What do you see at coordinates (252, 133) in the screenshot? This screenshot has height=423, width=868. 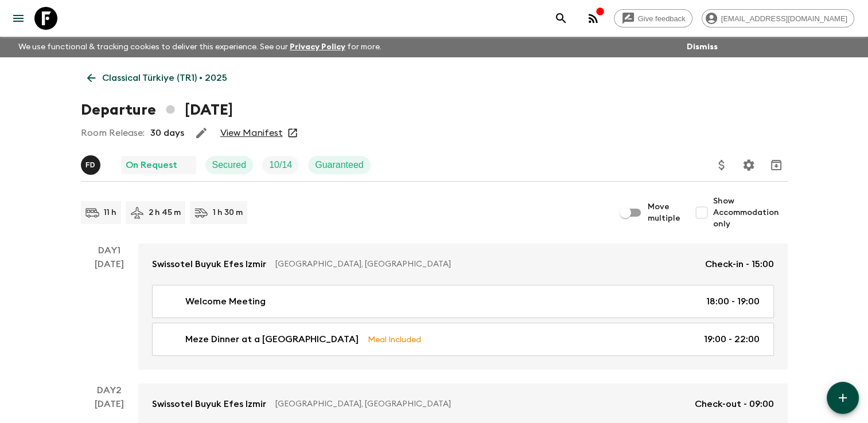 I see `a: View Manifest` at bounding box center [252, 133].